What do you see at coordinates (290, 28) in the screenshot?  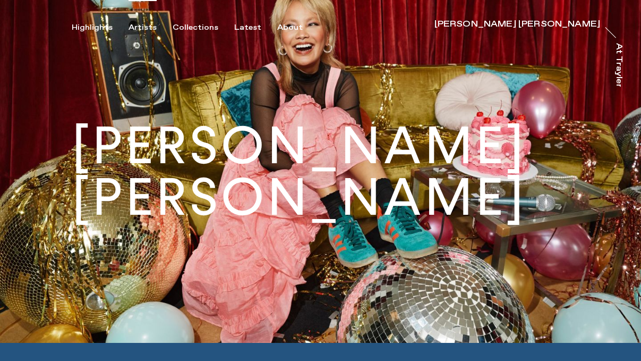 I see `div: About` at bounding box center [290, 28].